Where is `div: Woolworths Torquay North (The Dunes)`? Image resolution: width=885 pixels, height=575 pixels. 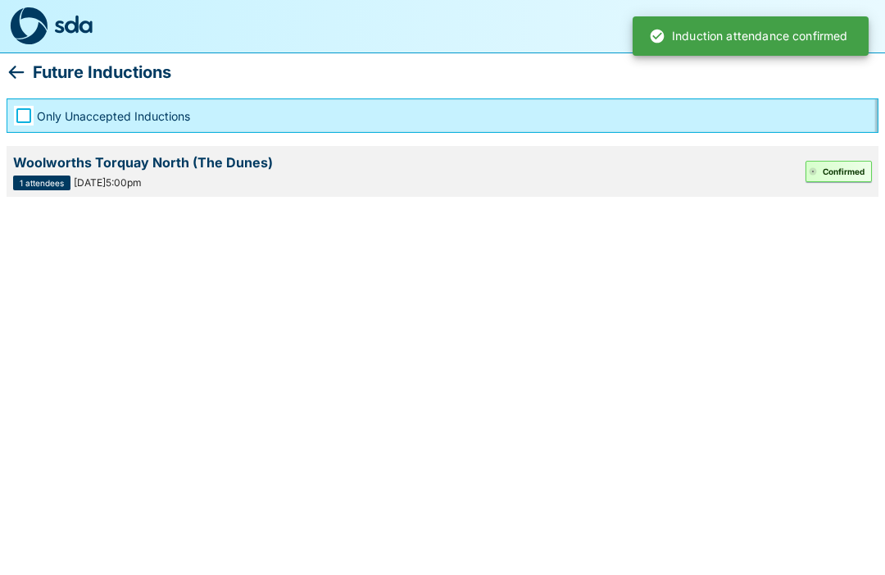
div: Woolworths Torquay North (The Dunes) is located at coordinates (409, 162).